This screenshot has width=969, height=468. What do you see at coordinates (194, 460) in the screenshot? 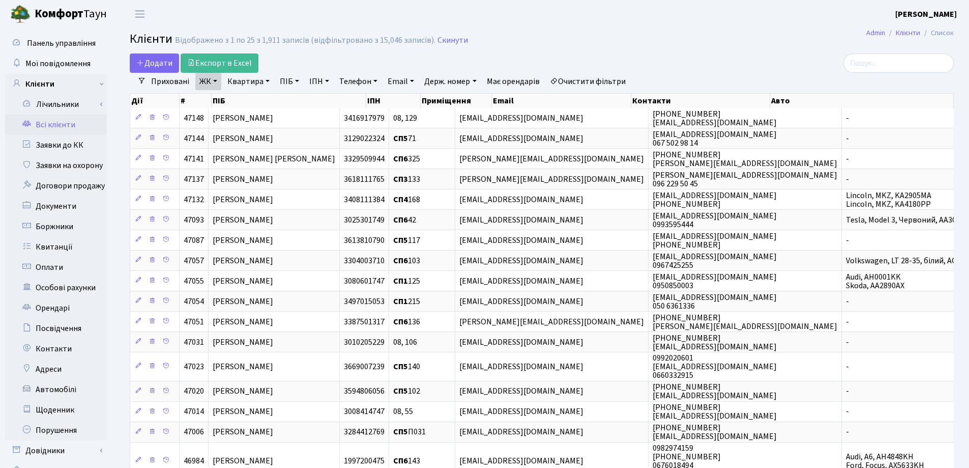
I see `span: 46984` at bounding box center [194, 460].